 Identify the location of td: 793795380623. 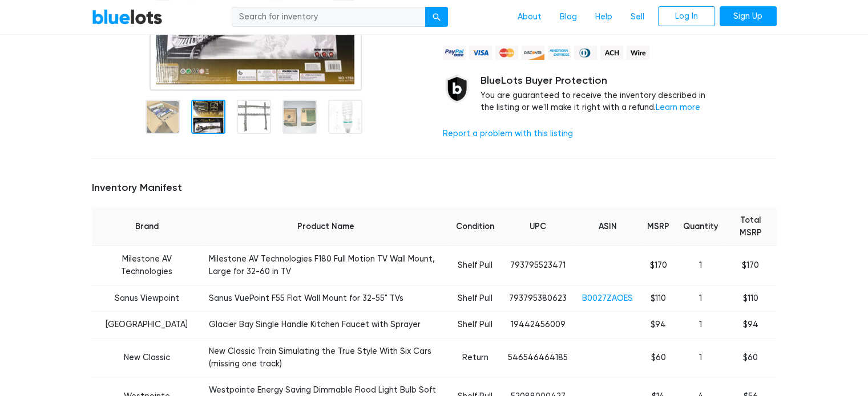
(537, 298).